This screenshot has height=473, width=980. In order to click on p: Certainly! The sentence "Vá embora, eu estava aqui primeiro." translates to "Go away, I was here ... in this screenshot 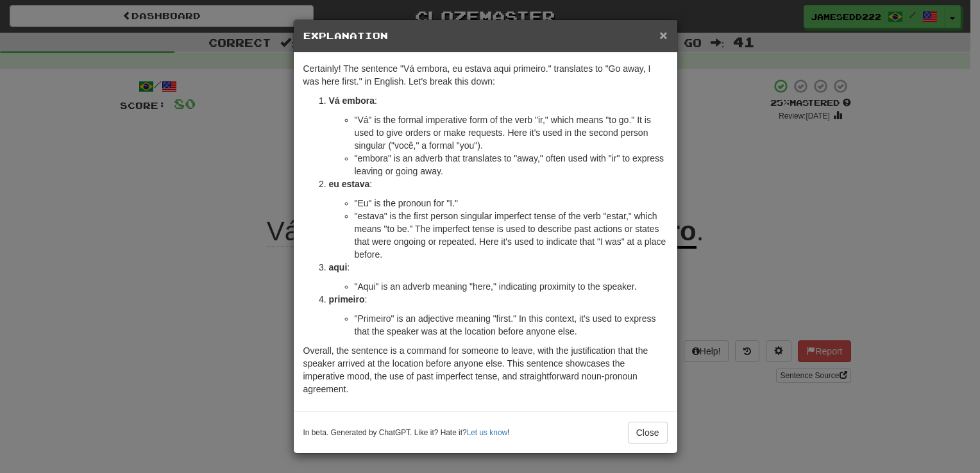, I will do `click(485, 75)`.